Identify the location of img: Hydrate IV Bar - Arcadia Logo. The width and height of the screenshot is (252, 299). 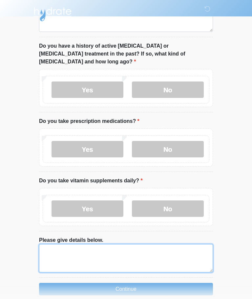
(53, 13).